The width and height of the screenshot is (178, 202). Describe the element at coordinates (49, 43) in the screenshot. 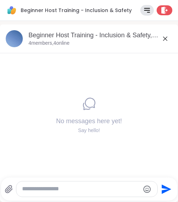

I see `p: 4 members, 4 online` at that location.